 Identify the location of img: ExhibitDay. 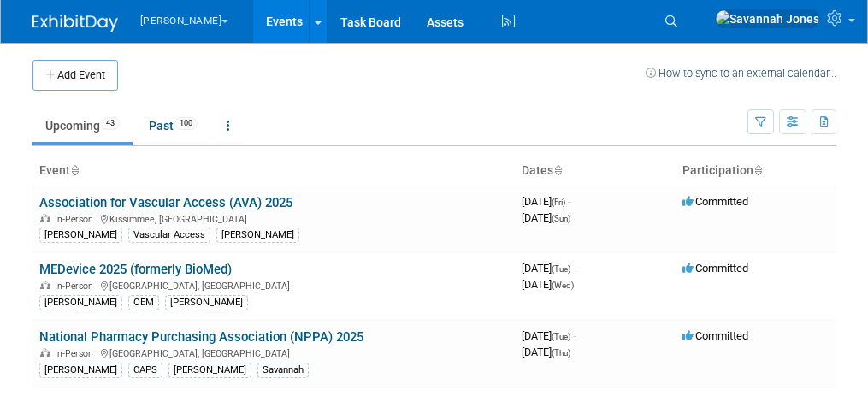
(75, 23).